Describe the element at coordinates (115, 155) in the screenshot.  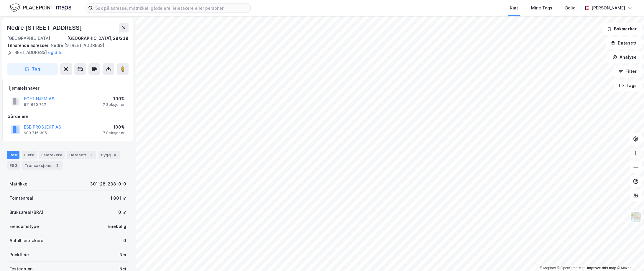
I see `div: 8` at that location.